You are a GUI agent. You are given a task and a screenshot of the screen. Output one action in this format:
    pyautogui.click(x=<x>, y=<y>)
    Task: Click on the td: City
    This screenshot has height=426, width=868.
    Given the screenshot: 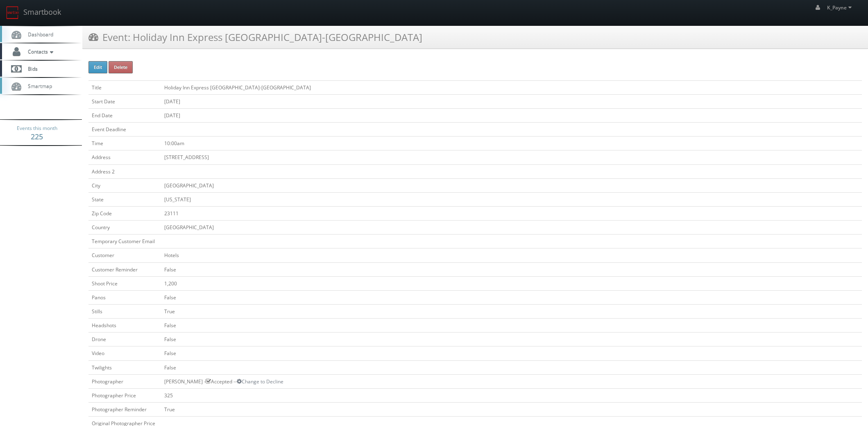 What is the action you would take?
    pyautogui.click(x=124, y=185)
    